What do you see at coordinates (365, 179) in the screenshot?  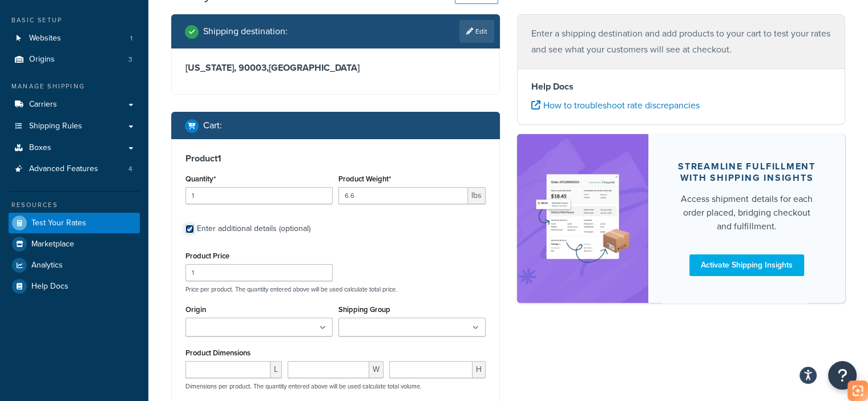 I see `label: Product Weight*` at bounding box center [365, 179].